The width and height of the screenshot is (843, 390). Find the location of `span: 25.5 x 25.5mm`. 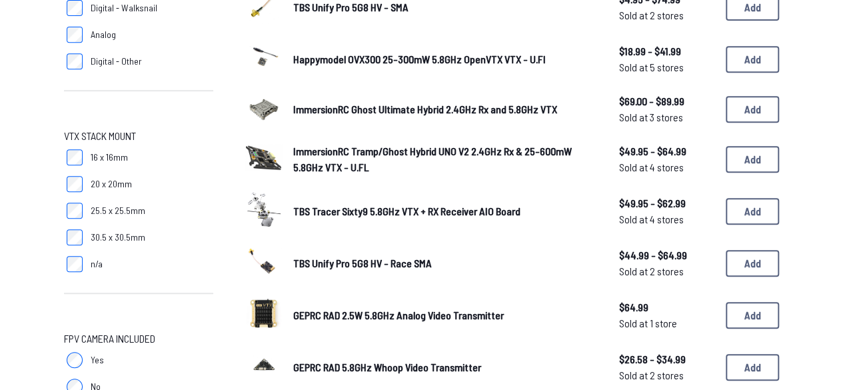

span: 25.5 x 25.5mm is located at coordinates (118, 211).